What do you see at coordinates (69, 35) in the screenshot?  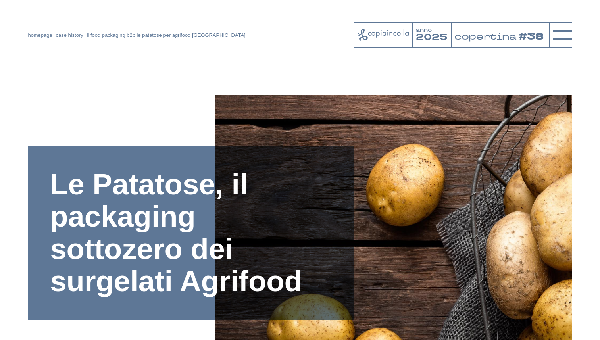 I see `a: case history` at bounding box center [69, 35].